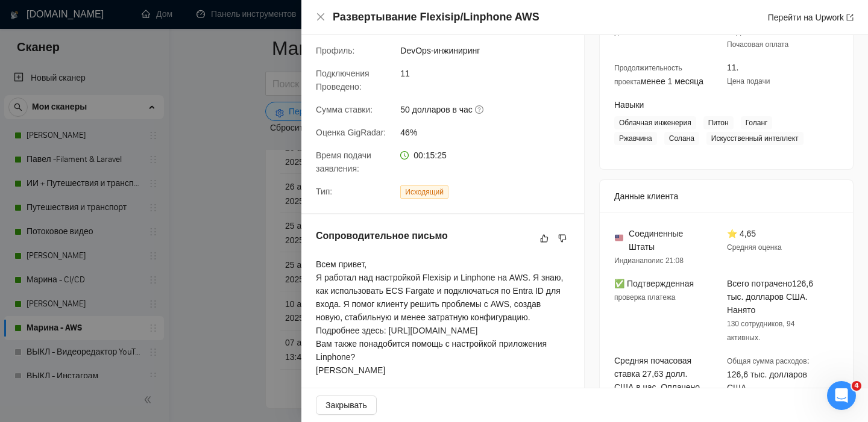  Describe the element at coordinates (636, 138) in the screenshot. I see `font: Ржавчина` at that location.